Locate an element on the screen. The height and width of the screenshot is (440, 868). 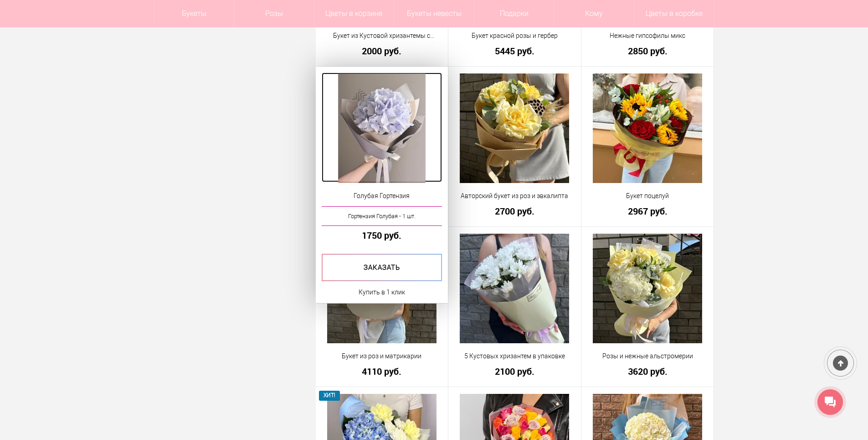
span: Голубая Гортензия is located at coordinates (382, 196).